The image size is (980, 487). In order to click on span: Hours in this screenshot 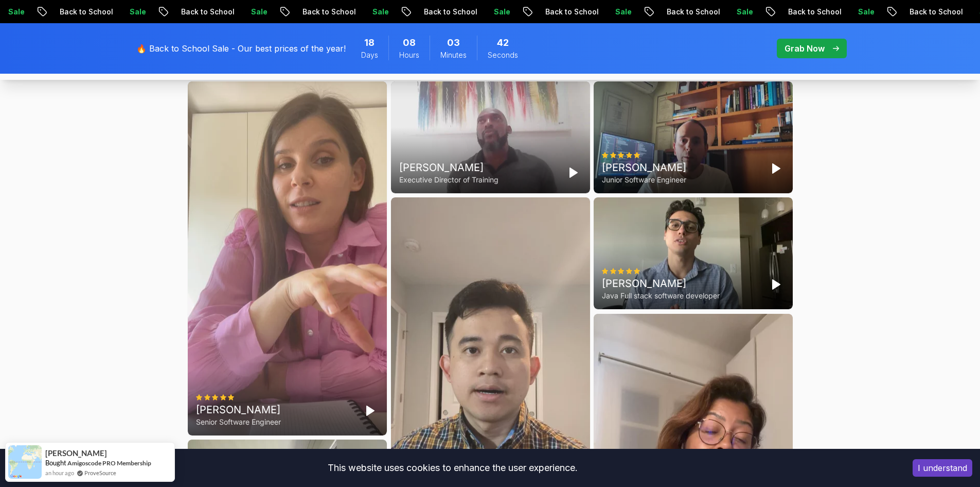, I will do `click(409, 55)`.